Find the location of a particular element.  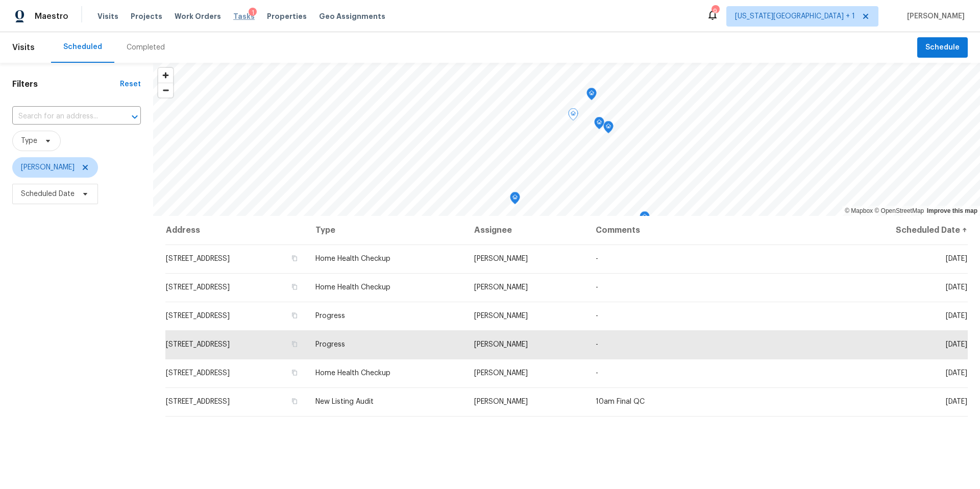

button: Open is located at coordinates (135, 117).